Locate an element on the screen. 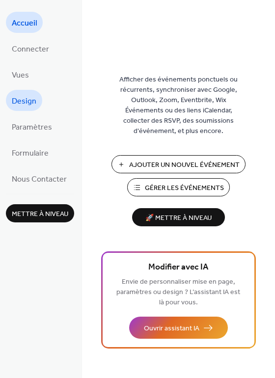 The width and height of the screenshot is (275, 378). span: 🚀 Mettre à niveau is located at coordinates (178, 218).